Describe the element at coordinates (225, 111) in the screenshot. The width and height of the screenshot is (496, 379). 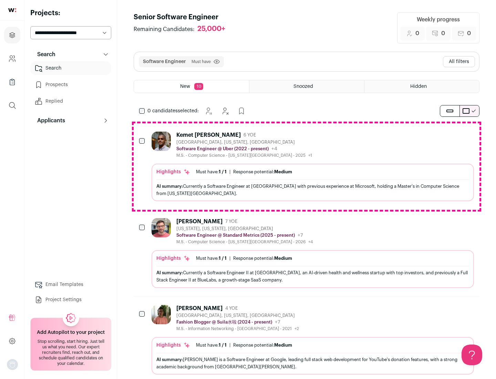
I see `button: Hide` at that location.